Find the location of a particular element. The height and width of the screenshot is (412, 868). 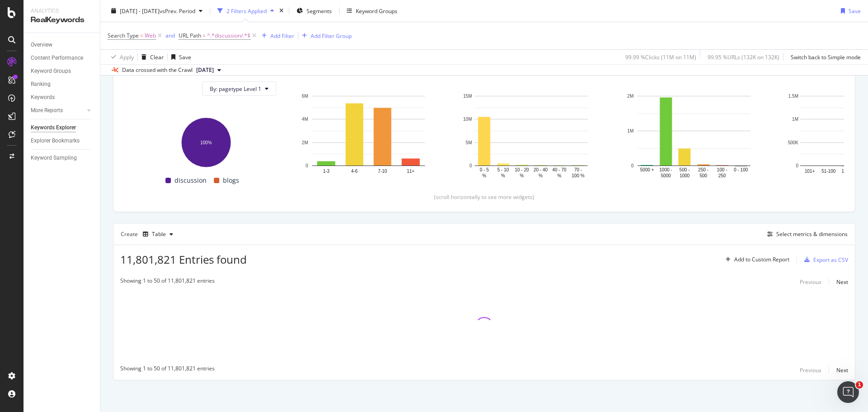

text: 4M is located at coordinates (305, 119).